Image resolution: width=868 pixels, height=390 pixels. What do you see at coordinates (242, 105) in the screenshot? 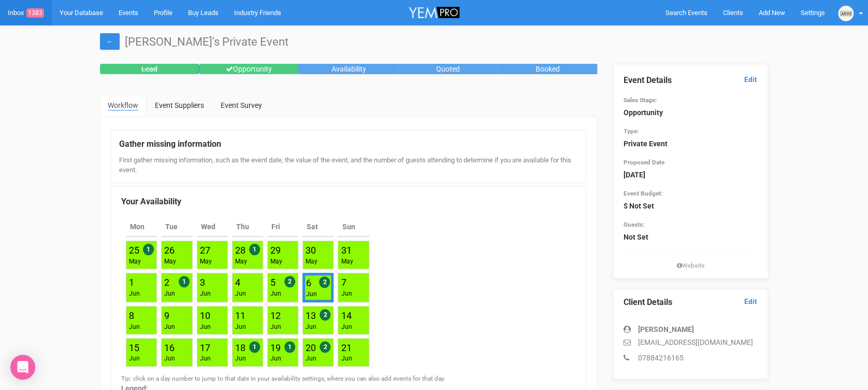
I see `a: Event Survey` at bounding box center [242, 105].